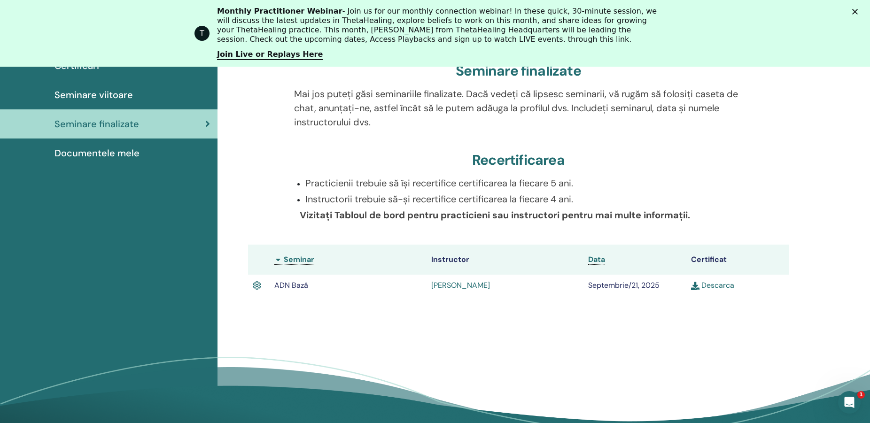  Describe the element at coordinates (202, 33) in the screenshot. I see `div: Profile image for ThetaHealing` at that location.